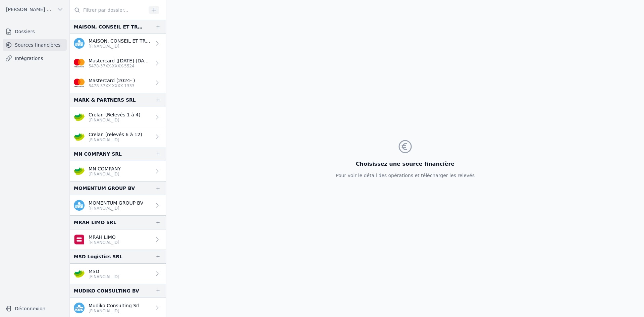 This screenshot has width=644, height=317. What do you see at coordinates (34, 31) in the screenshot?
I see `a: Dossiers` at bounding box center [34, 31].